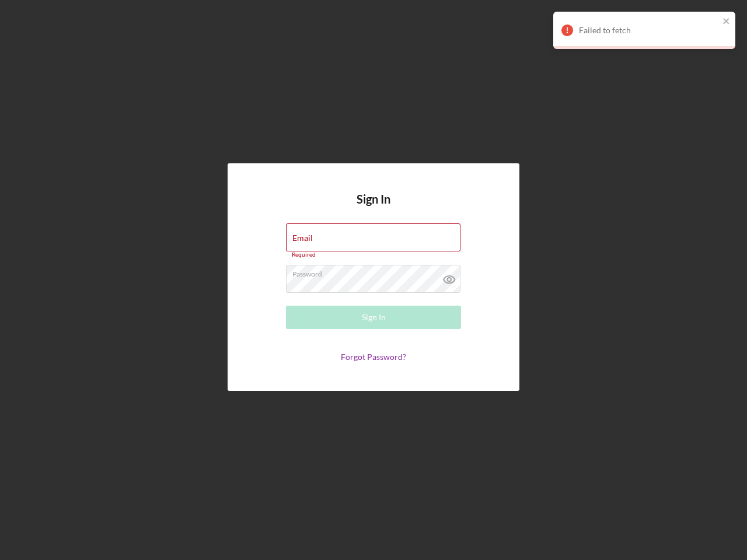 The height and width of the screenshot is (560, 747). Describe the element at coordinates (726, 22) in the screenshot. I see `button: close` at that location.